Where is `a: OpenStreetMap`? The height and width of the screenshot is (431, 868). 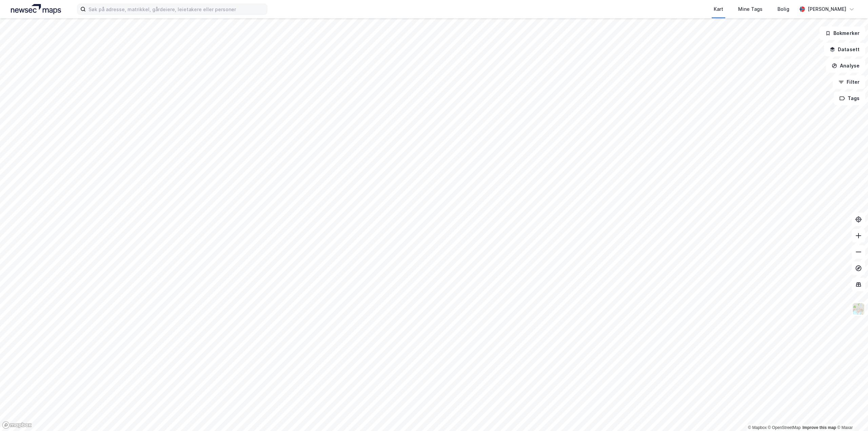
a: OpenStreetMap is located at coordinates (785, 427).